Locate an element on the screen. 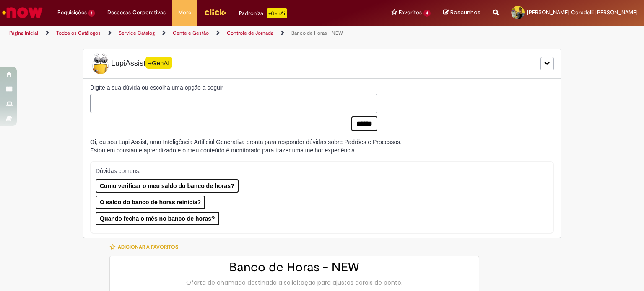 The width and height of the screenshot is (644, 291). span: Adicionar a Favoritos is located at coordinates (148, 247).